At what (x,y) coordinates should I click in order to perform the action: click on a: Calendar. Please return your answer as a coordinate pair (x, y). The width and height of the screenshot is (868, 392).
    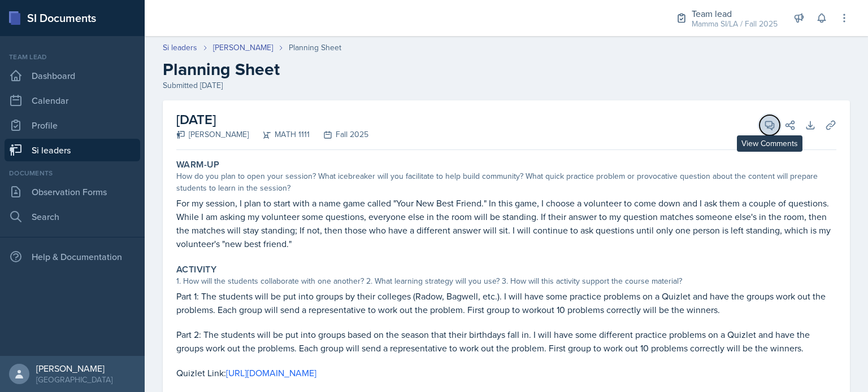
    Looking at the image, I should click on (72, 101).